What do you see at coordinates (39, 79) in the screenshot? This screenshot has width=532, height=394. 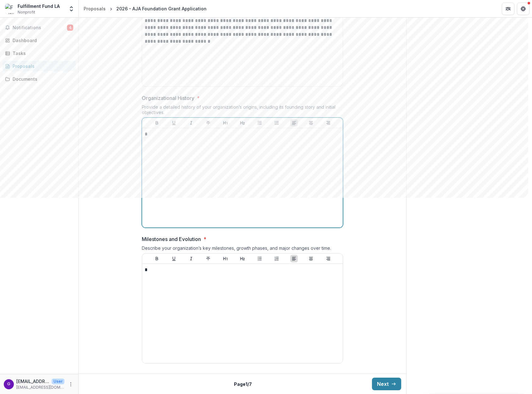 I see `a: Documents` at bounding box center [39, 79].